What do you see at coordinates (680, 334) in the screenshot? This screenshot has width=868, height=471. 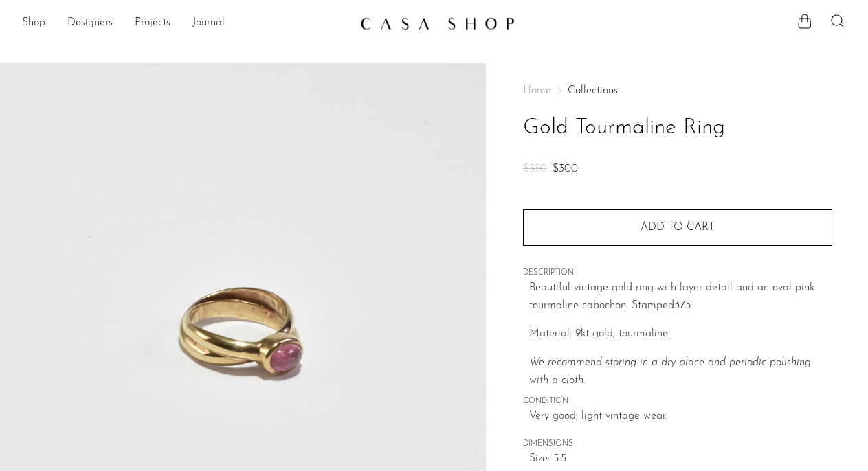 I see `p: Material: 9kt gold, tourmaline.` at bounding box center [680, 334].